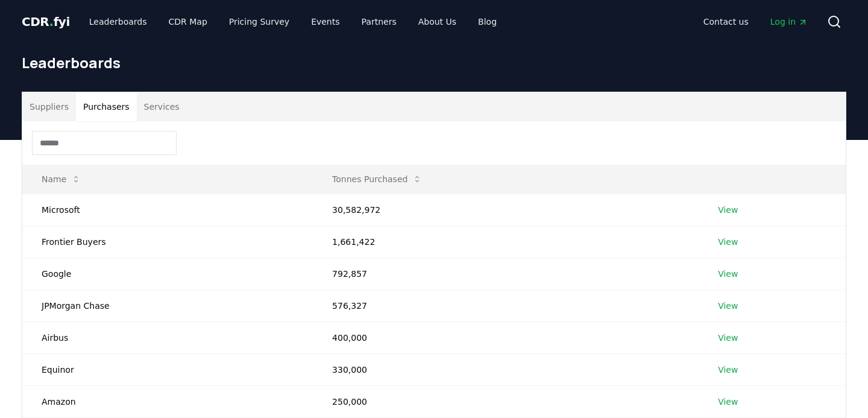 The image size is (868, 418). Describe the element at coordinates (46, 22) in the screenshot. I see `span: CDR fyi` at that location.